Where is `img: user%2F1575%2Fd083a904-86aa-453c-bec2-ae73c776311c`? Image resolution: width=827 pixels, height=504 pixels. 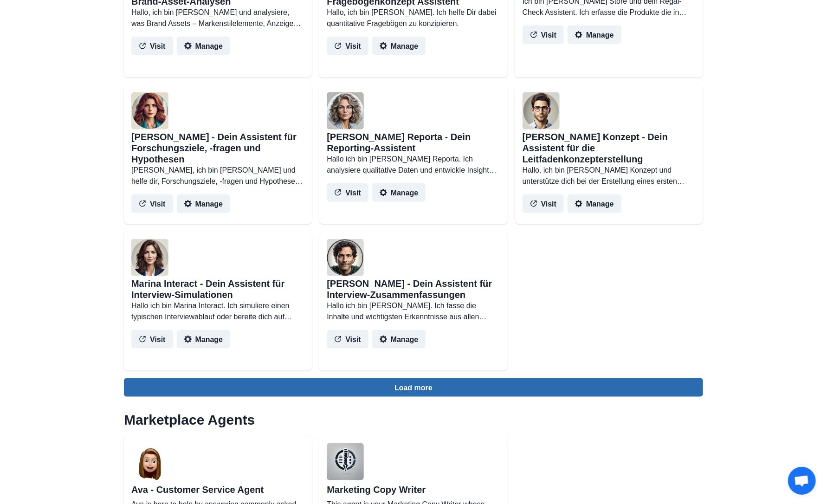 img: user%2F1575%2Fd083a904-86aa-453c-bec2-ae73c776311c is located at coordinates (150, 111).